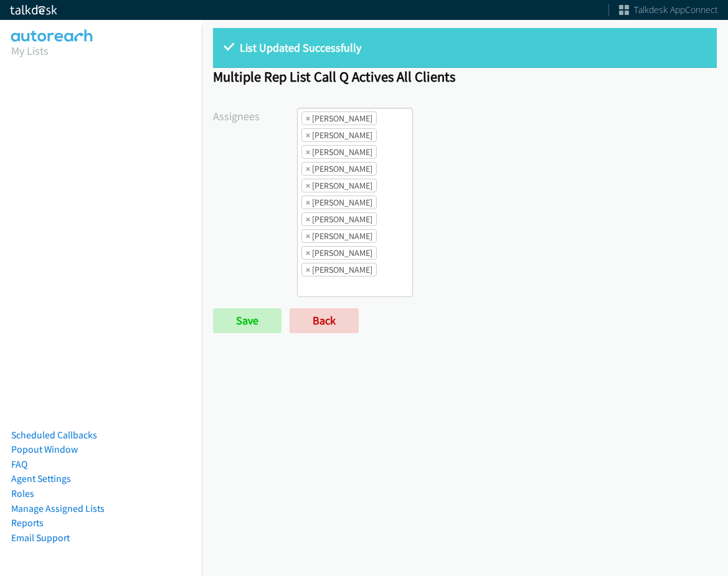 The height and width of the screenshot is (576, 728). What do you see at coordinates (20, 464) in the screenshot?
I see `a: FAQ` at bounding box center [20, 464].